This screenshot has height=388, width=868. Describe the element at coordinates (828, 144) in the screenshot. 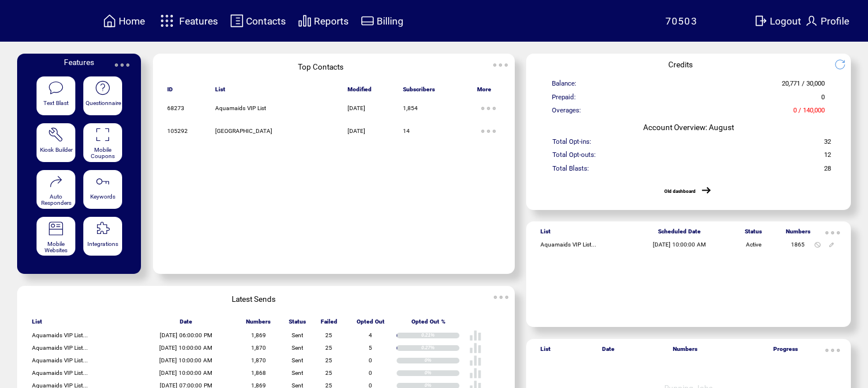

I see `span: 32` at that location.